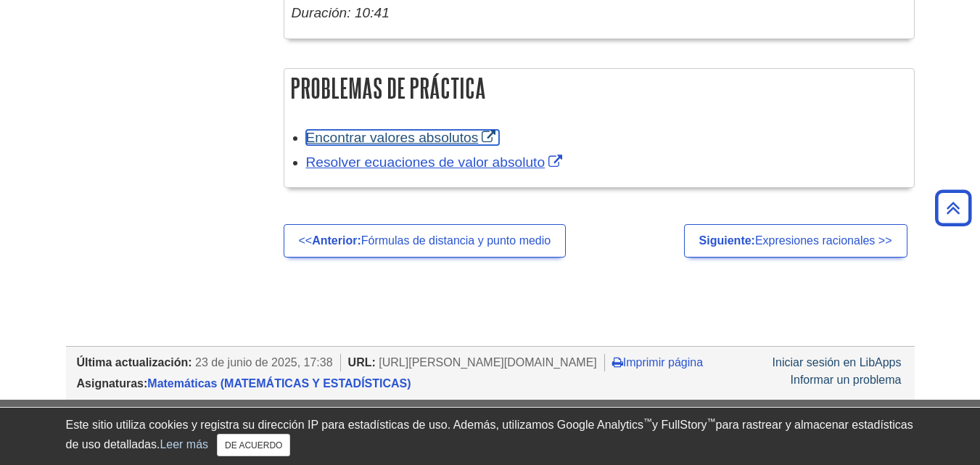 This screenshot has height=465, width=980. Describe the element at coordinates (264, 362) in the screenshot. I see `font: 23 de junio de 2025, 17:38` at that location.